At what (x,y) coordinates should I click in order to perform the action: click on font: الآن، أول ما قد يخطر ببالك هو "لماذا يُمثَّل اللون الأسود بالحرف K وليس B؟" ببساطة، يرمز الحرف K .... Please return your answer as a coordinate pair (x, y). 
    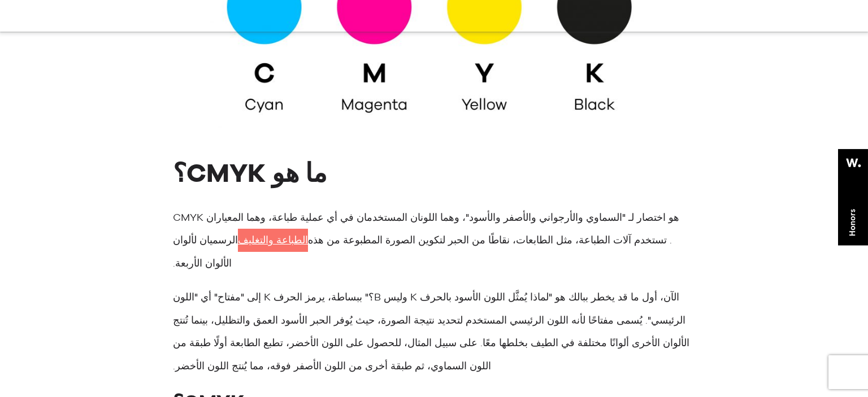
    Looking at the image, I should click on (431, 331).